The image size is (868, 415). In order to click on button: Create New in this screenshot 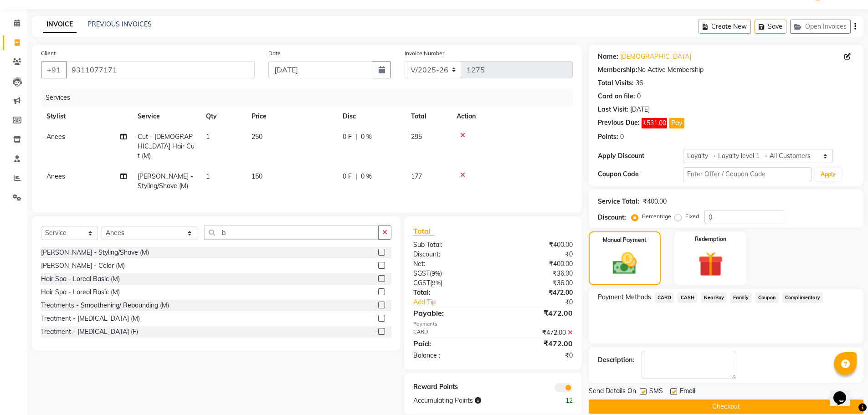, I will do `click(724, 27)`.